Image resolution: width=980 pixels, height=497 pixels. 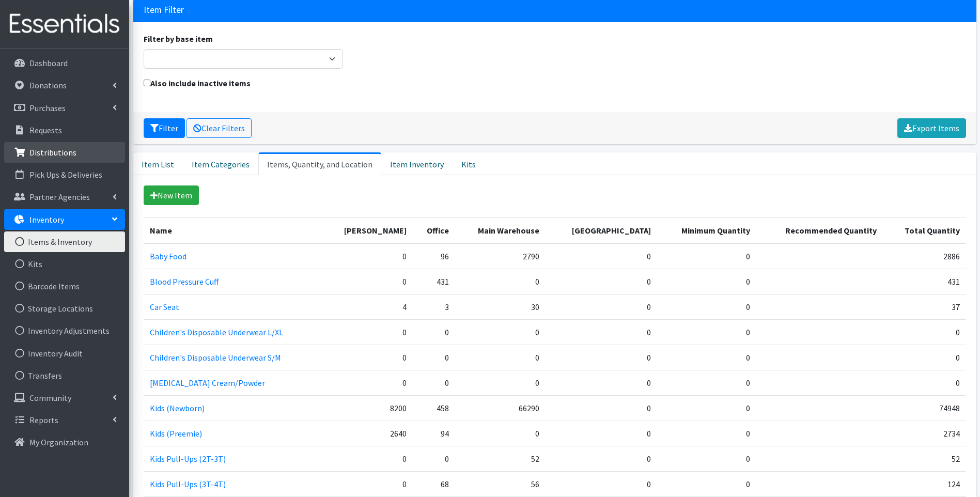 I want to click on a: Clear Filters, so click(x=219, y=128).